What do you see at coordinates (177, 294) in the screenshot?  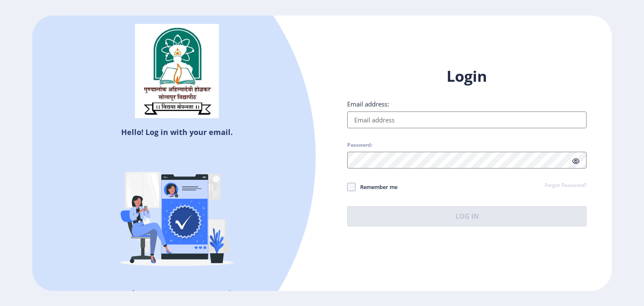 I see `h5: Don't have an account?` at bounding box center [177, 294].